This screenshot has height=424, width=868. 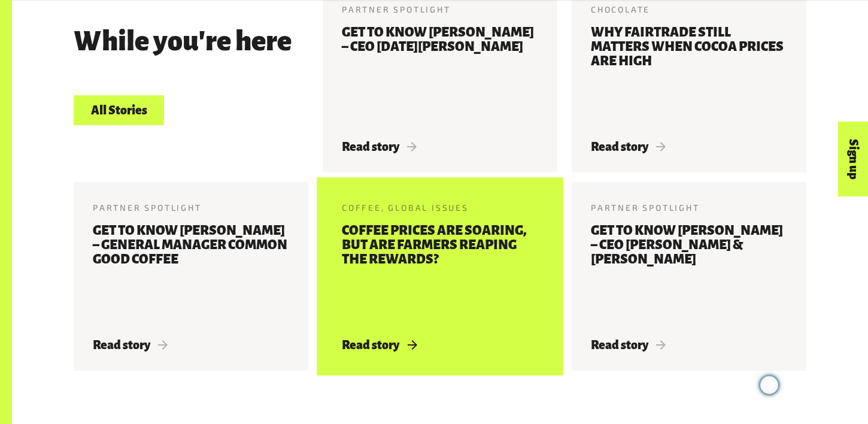 I want to click on span: Chocolate, so click(x=621, y=9).